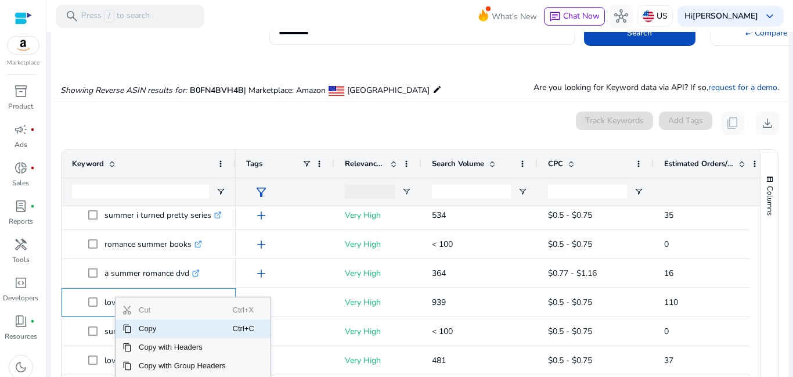  I want to click on span: download, so click(767, 123).